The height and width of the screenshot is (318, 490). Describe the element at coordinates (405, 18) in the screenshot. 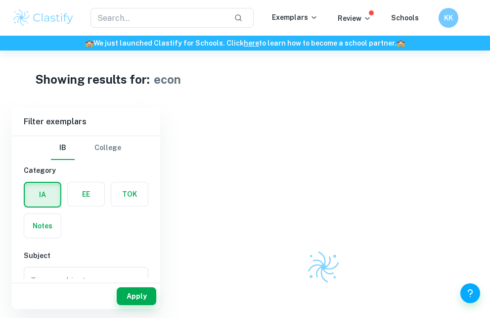

I see `a: Schools` at that location.